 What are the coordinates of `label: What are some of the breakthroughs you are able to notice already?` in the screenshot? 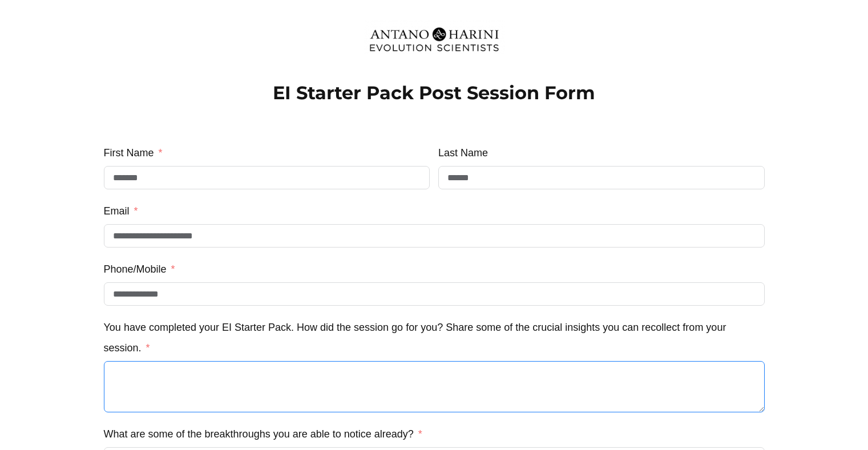 It's located at (263, 434).